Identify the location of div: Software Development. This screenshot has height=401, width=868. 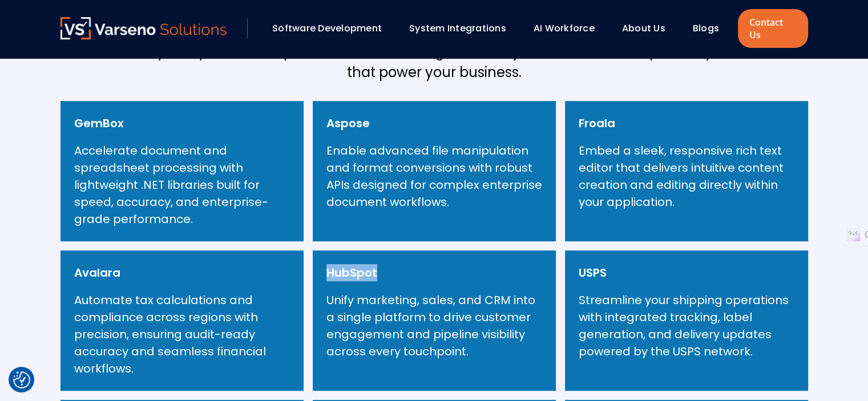
(332, 29).